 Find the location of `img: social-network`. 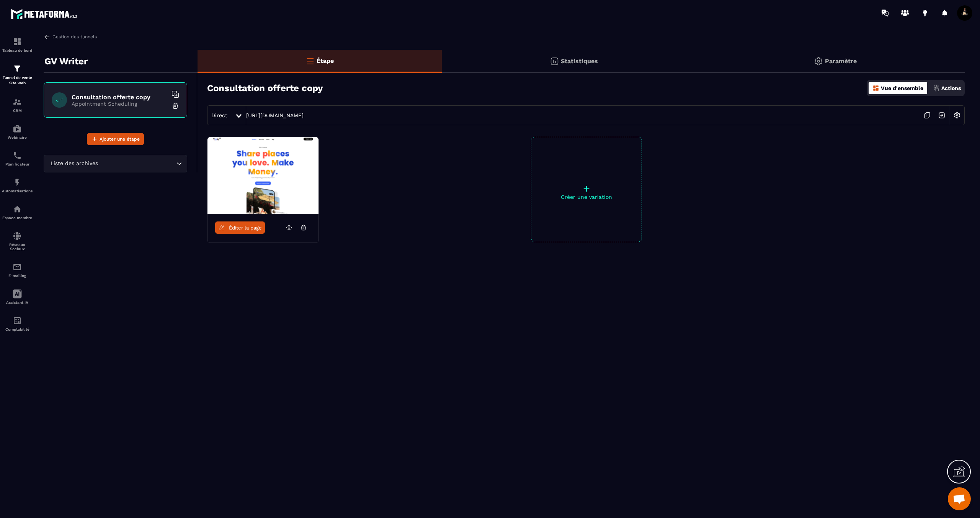

img: social-network is located at coordinates (17, 236).